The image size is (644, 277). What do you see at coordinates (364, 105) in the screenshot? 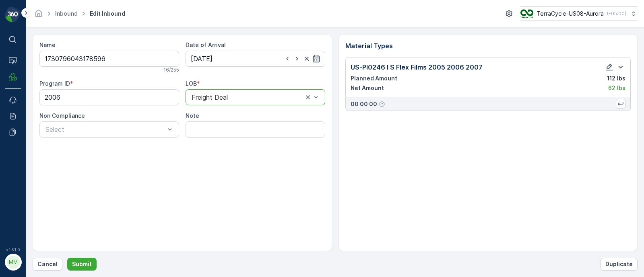
I see `p: 00 00 00` at bounding box center [364, 105].